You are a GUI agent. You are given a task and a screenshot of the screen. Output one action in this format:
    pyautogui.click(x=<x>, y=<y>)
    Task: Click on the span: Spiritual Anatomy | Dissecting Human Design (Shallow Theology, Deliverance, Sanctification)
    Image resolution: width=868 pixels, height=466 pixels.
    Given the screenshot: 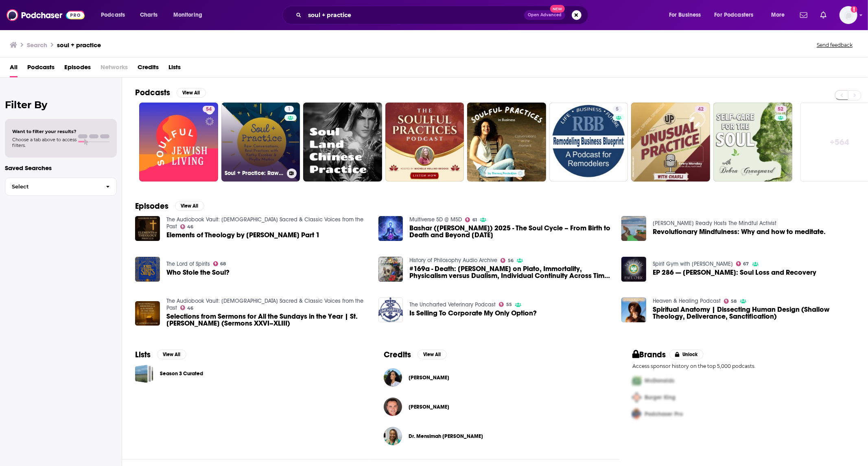 What is the action you would take?
    pyautogui.click(x=754, y=313)
    